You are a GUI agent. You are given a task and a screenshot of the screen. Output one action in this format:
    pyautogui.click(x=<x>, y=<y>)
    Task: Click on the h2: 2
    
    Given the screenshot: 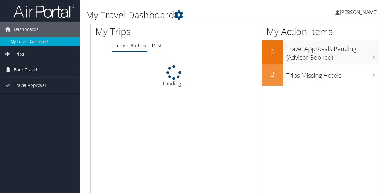 What is the action you would take?
    pyautogui.click(x=272, y=74)
    